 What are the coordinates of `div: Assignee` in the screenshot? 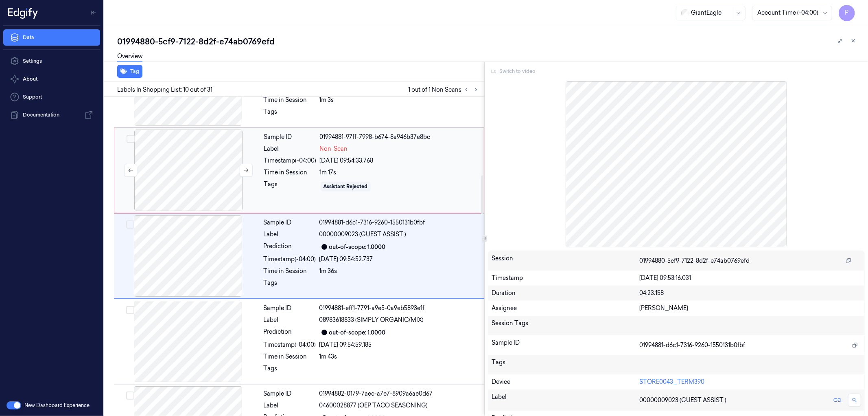 It's located at (565, 308).